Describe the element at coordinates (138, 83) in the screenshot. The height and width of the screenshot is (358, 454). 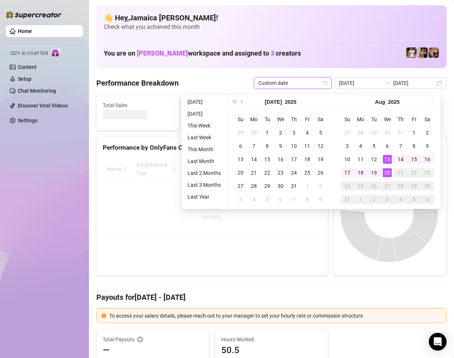
I see `h4: Performance Breakdown` at that location.